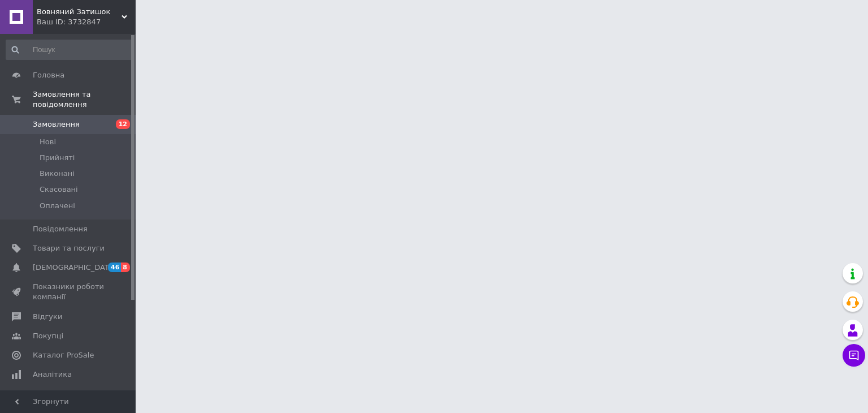 The height and width of the screenshot is (413, 868). I want to click on span: Аналітика, so click(52, 374).